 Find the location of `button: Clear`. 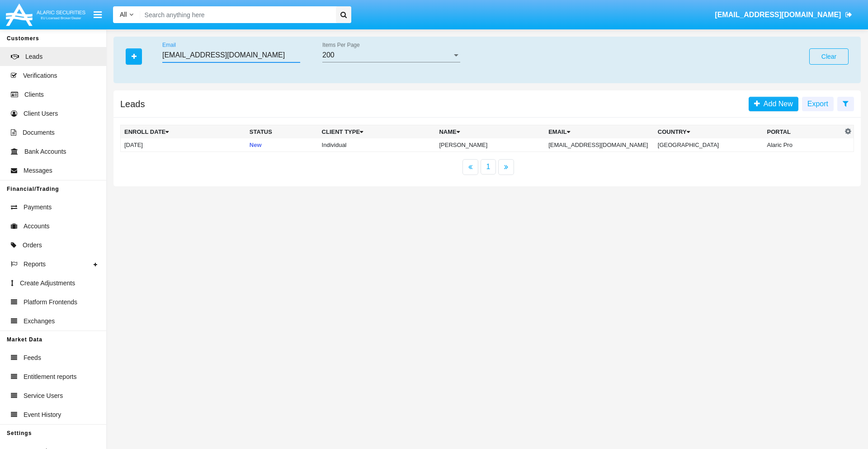

button: Clear is located at coordinates (829, 56).